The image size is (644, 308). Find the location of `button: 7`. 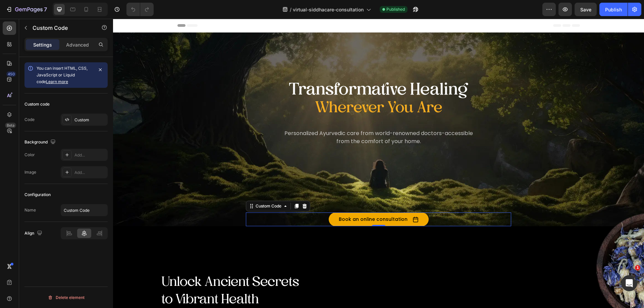

button: 7 is located at coordinates (26, 9).